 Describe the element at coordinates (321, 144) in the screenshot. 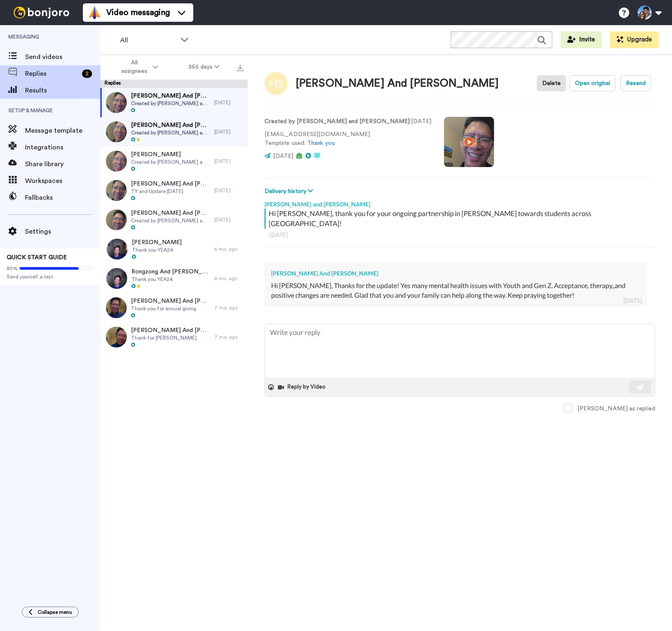

I see `a: Thank you` at that location.